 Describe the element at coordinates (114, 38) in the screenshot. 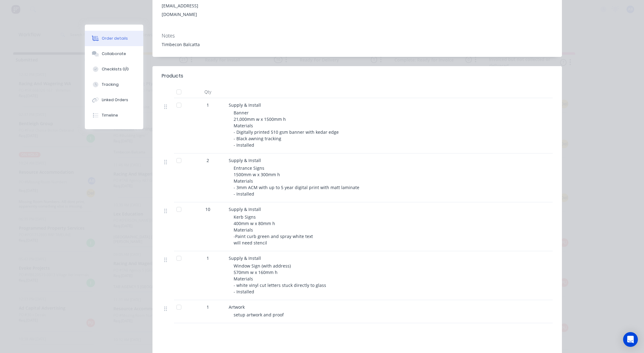

I see `div: Order details` at that location.